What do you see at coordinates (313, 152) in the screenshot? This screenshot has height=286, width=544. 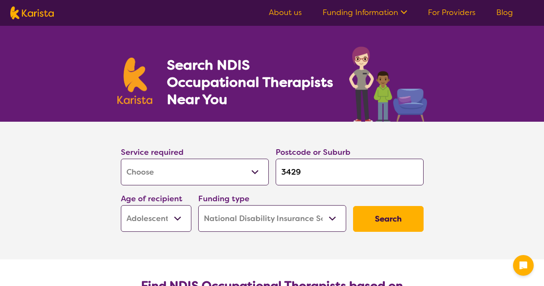 I see `label: Postcode or Suburb` at bounding box center [313, 152].